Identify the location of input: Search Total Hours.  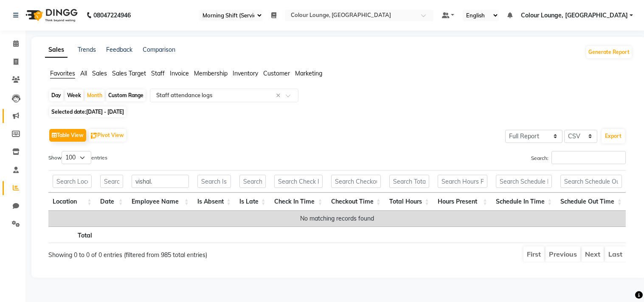
(409, 181).